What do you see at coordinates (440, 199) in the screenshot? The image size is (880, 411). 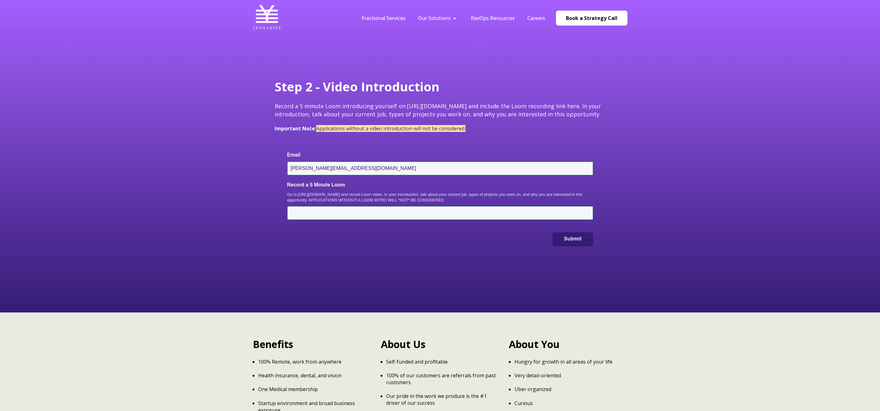 I see `form: HubSpot Form` at bounding box center [440, 199].